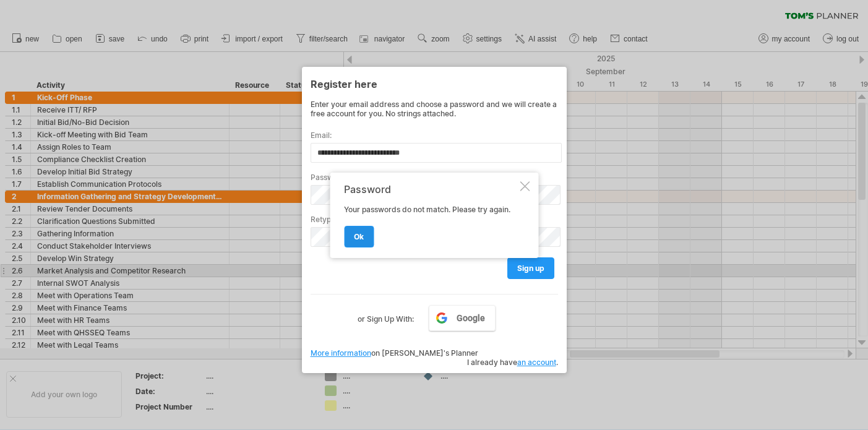 The height and width of the screenshot is (430, 868). Describe the element at coordinates (434, 177) in the screenshot. I see `label: Password:` at that location.